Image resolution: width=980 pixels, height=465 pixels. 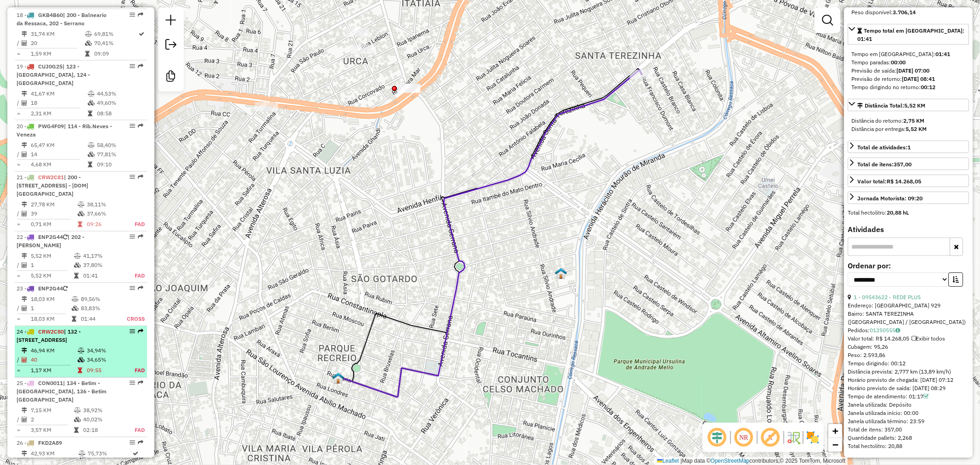 What do you see at coordinates (64, 130) in the screenshot?
I see `span: 20 -` at bounding box center [64, 130].